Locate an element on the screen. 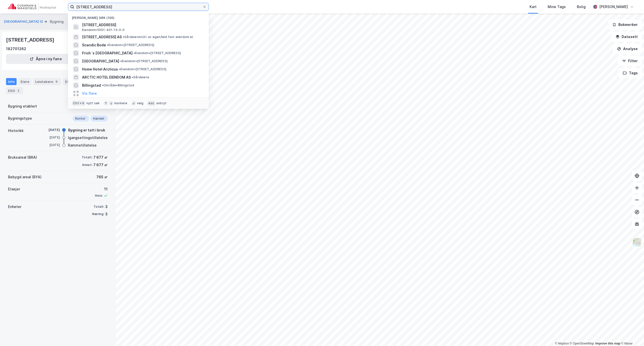 This screenshot has height=346, width=644. a: OpenStreetMap is located at coordinates (582, 343).